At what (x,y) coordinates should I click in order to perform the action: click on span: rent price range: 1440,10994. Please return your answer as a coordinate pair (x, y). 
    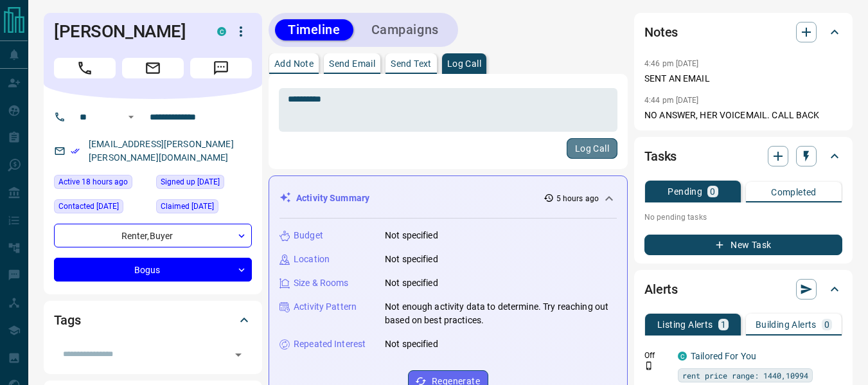
    Looking at the image, I should click on (745, 375).